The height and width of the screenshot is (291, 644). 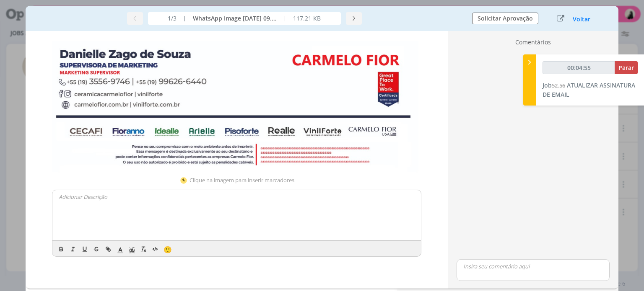 What do you see at coordinates (236, 107) in the screenshot?
I see `img: 1756382391_7ef5f7_whatsapp_image_20250827_at_095807.jpeg` at bounding box center [236, 107].